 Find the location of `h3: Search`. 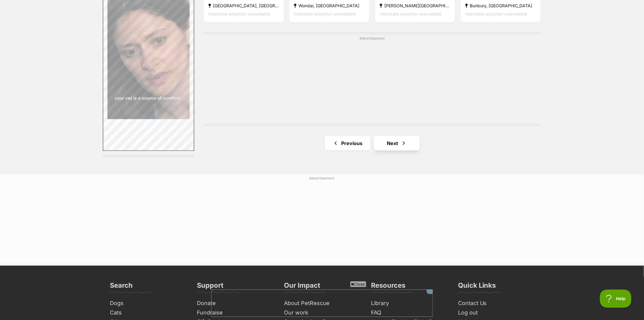

h3: Search is located at coordinates (121, 287).